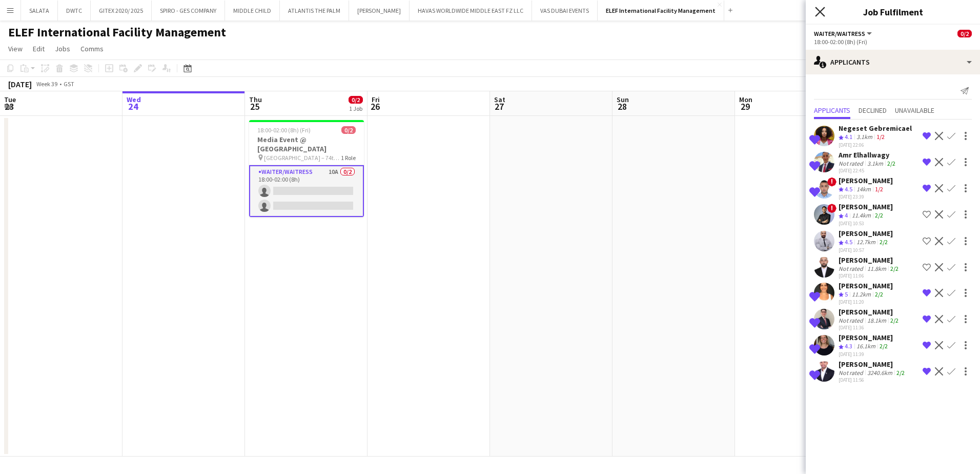  Describe the element at coordinates (16, 49) in the screenshot. I see `span: View` at that location.